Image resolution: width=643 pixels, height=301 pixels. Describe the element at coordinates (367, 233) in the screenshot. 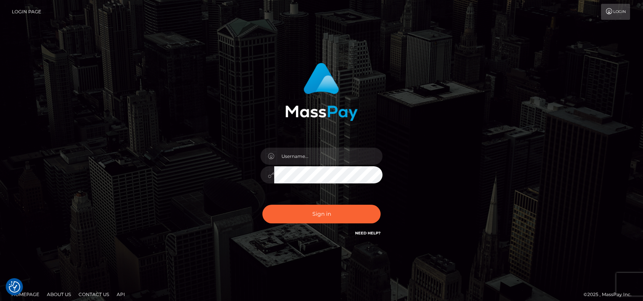

I see `a: Need Help?` at that location.